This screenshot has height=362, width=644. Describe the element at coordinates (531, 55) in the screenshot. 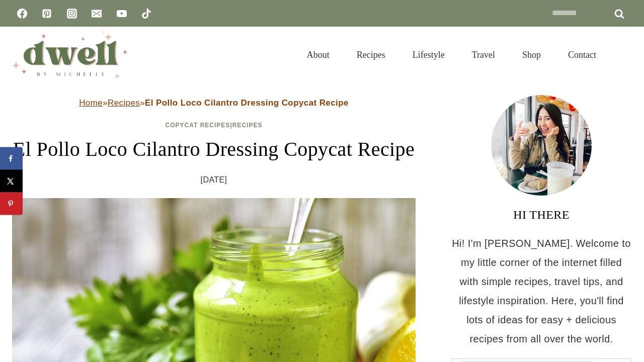

I see `a: Shop` at that location.